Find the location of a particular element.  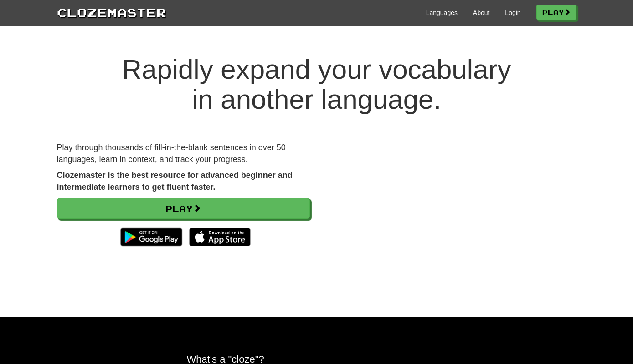

a: About is located at coordinates (481, 13).